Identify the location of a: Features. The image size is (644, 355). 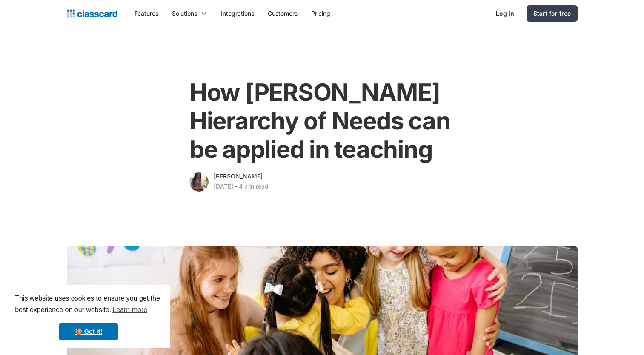
(147, 13).